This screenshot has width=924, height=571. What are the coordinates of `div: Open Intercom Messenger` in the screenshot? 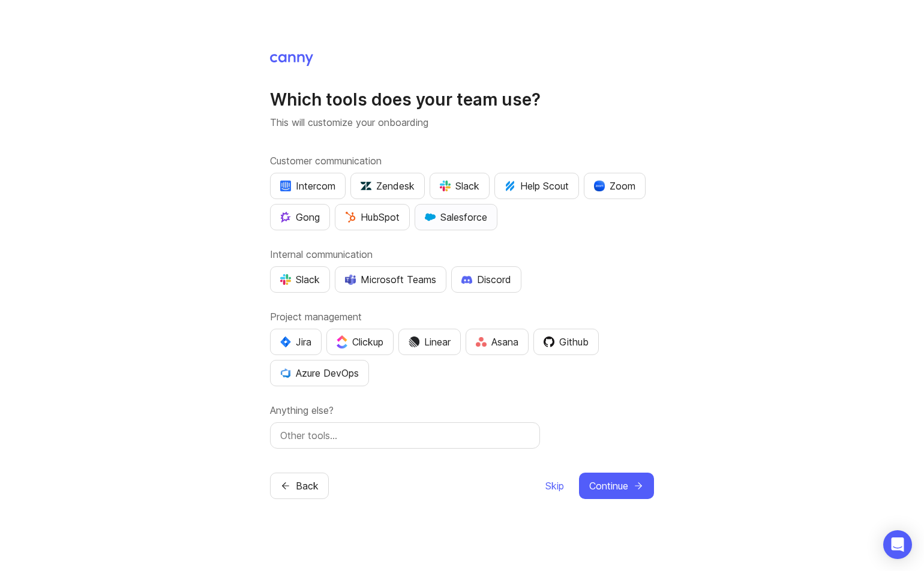 It's located at (898, 545).